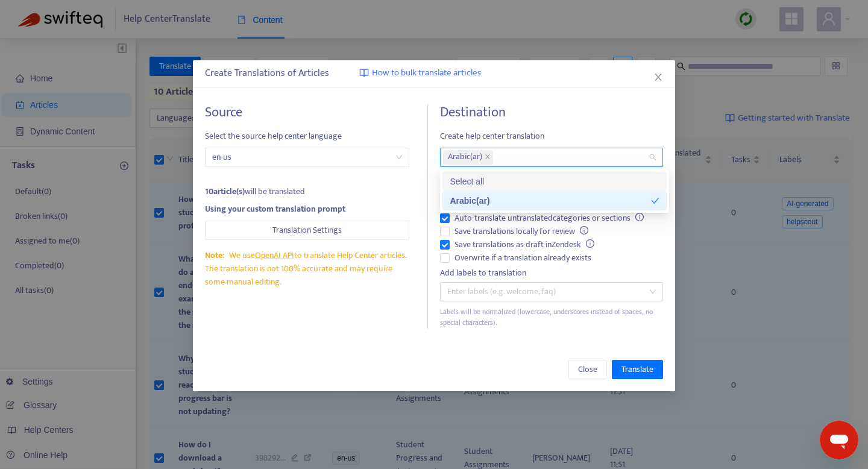  Describe the element at coordinates (307, 192) in the screenshot. I see `div: will be translated` at that location.